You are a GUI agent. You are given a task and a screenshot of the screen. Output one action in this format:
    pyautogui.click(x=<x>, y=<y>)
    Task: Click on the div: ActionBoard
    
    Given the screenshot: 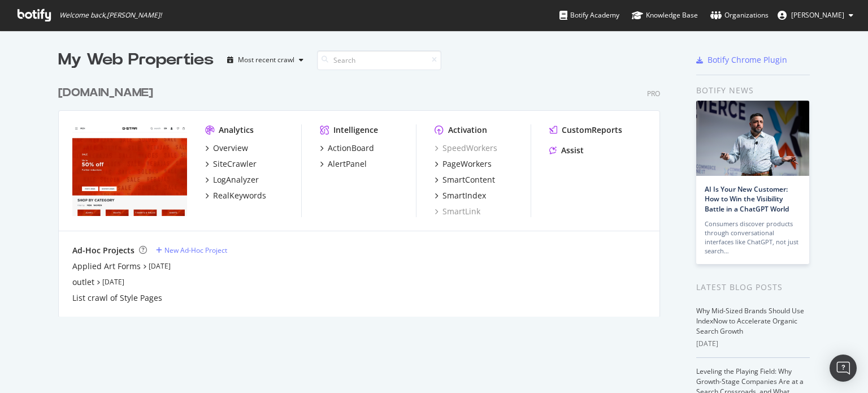 What is the action you would take?
    pyautogui.click(x=351, y=148)
    